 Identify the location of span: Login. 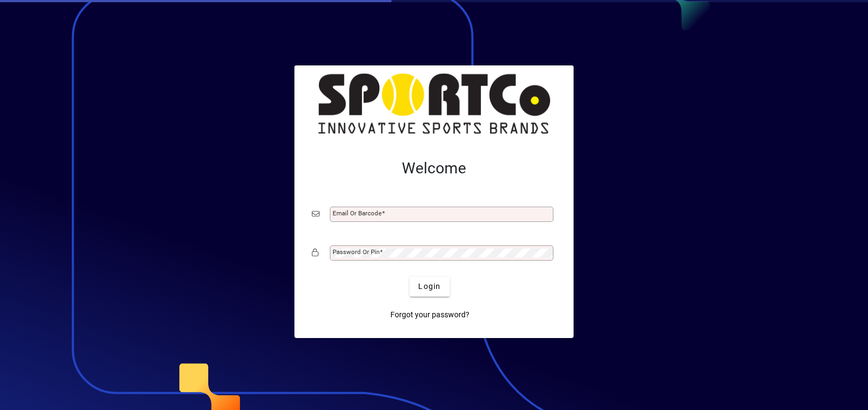
(429, 286).